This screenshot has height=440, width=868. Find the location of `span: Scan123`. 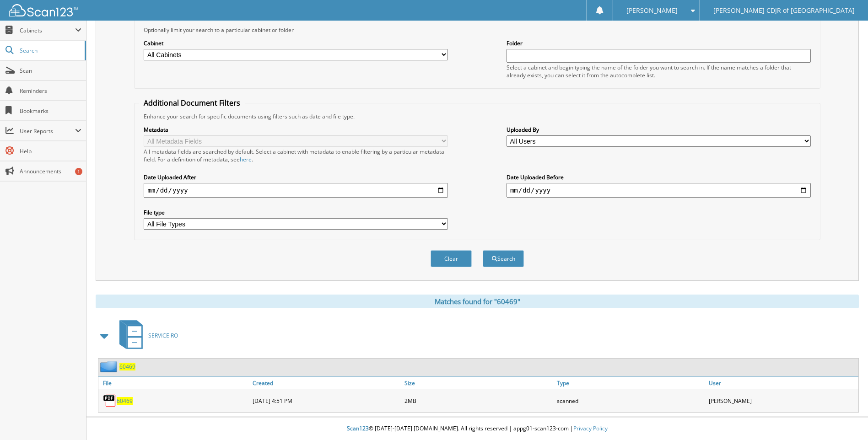

span: Scan123 is located at coordinates (358, 428).